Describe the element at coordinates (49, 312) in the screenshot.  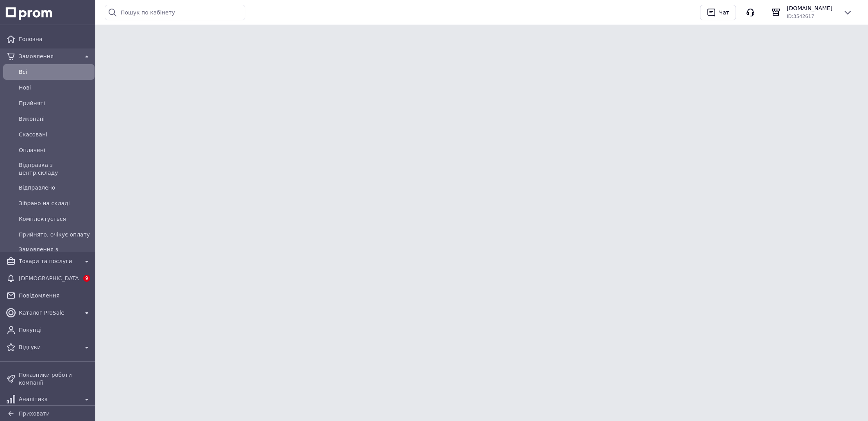
I see `span: Каталог ProSale` at that location.